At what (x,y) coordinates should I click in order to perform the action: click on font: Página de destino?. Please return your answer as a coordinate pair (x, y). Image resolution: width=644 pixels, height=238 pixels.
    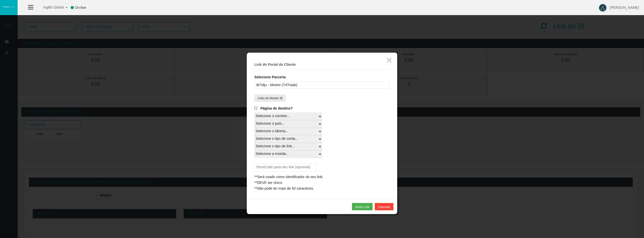
    Looking at the image, I should click on (276, 108).